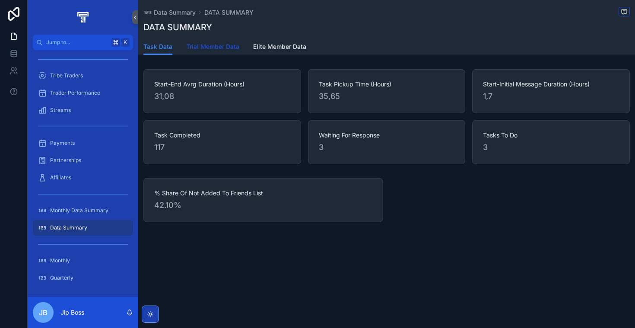 This screenshot has width=635, height=328. What do you see at coordinates (83, 278) in the screenshot?
I see `a: Quarterly` at bounding box center [83, 278].